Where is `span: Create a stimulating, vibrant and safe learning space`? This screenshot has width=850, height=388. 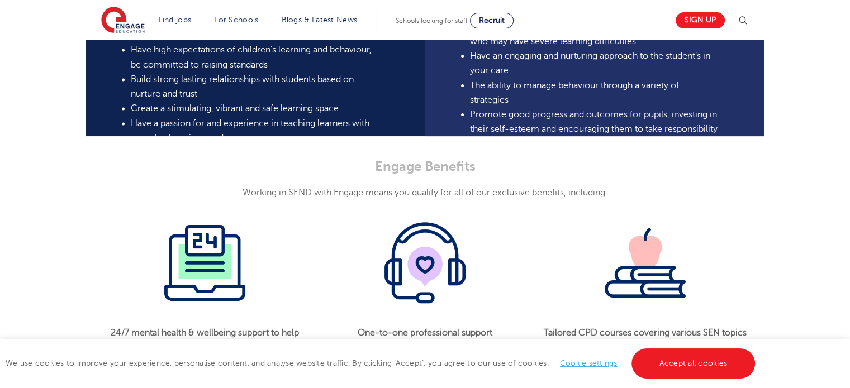
span: Create a stimulating, vibrant and safe learning space is located at coordinates (235, 109).